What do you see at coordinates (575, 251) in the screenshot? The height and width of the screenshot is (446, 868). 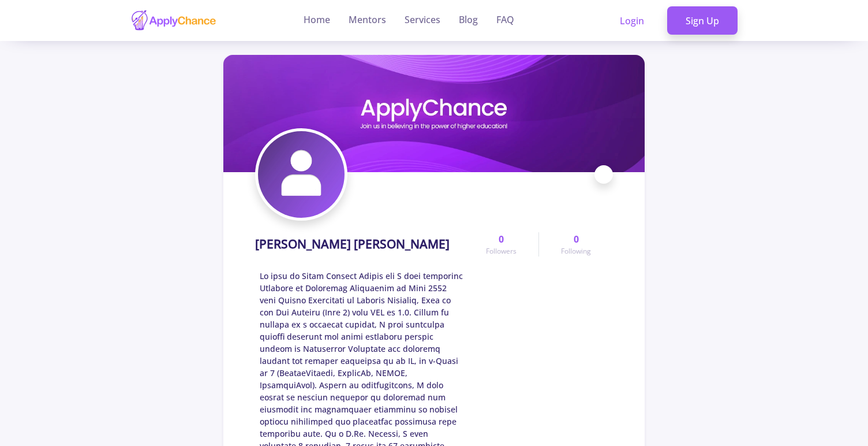 I see `span: Following` at bounding box center [575, 251].